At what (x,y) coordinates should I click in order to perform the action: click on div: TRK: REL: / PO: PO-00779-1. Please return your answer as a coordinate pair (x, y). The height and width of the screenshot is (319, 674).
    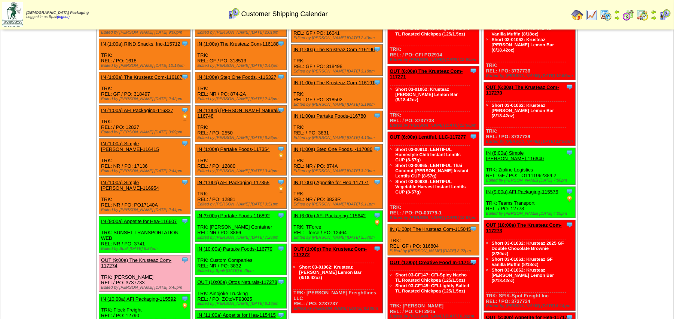
    Looking at the image, I should click on (433, 177).